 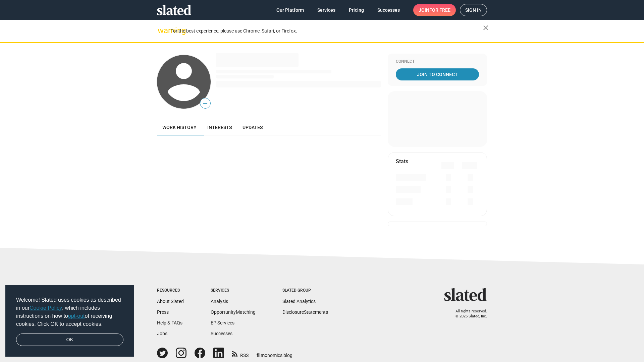 I want to click on a: Press, so click(x=163, y=312).